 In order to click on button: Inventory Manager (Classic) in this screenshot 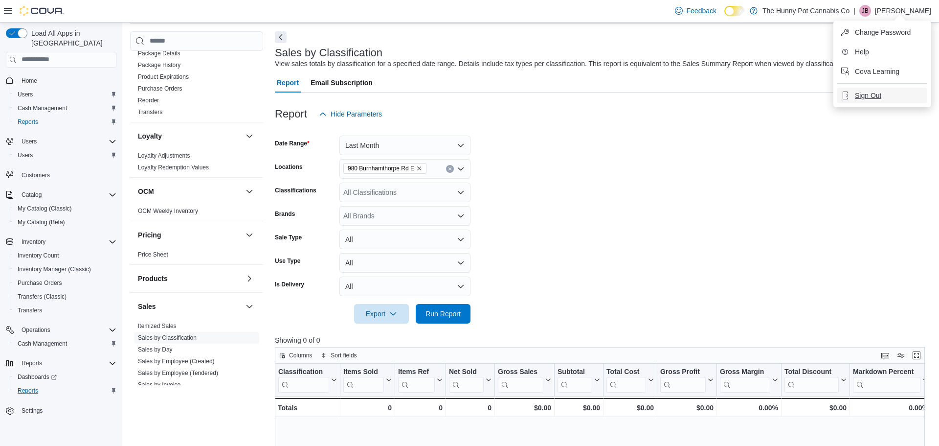, I will do `click(65, 269)`.